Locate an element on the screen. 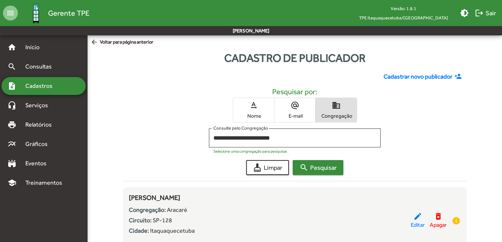 This screenshot has width=502, height=242. mat-hint: Selecione uma congregação para pesquisar. is located at coordinates (250, 151).